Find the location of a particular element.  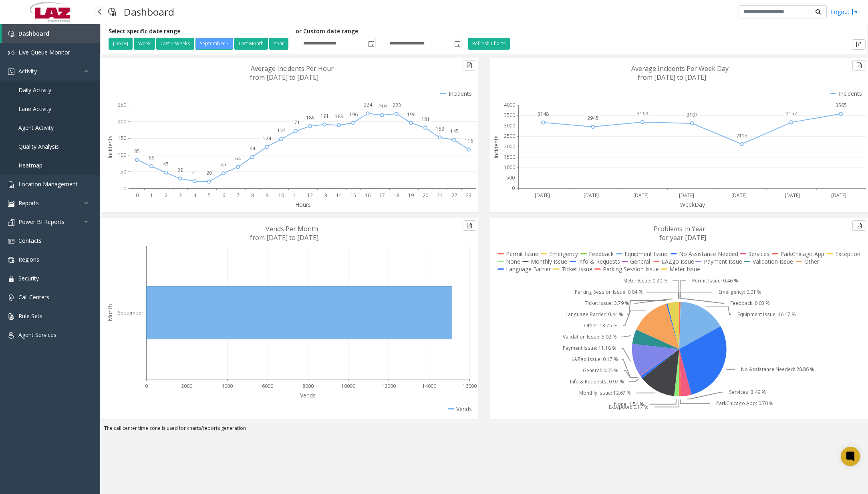

button: Week is located at coordinates (144, 43).